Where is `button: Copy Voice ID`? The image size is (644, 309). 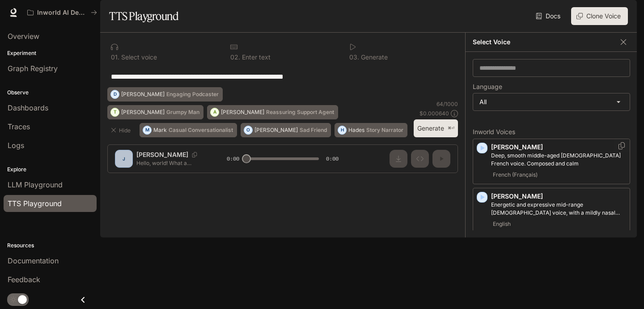 button: Copy Voice ID is located at coordinates (622, 146).